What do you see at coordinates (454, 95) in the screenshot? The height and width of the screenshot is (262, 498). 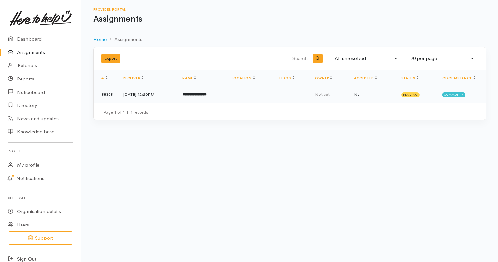 I see `span: Community` at bounding box center [454, 95].